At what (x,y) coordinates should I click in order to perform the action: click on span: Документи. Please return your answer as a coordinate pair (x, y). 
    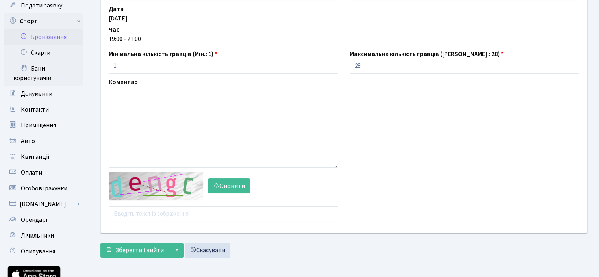
    Looking at the image, I should click on (37, 94).